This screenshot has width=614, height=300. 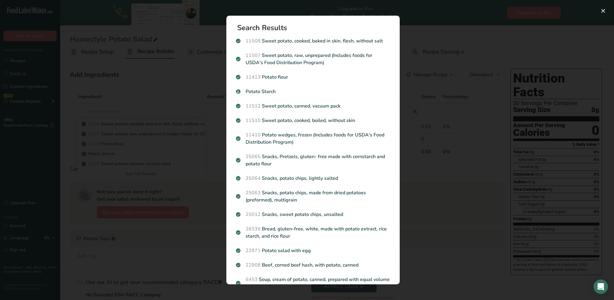 I want to click on span: 6453, so click(x=252, y=279).